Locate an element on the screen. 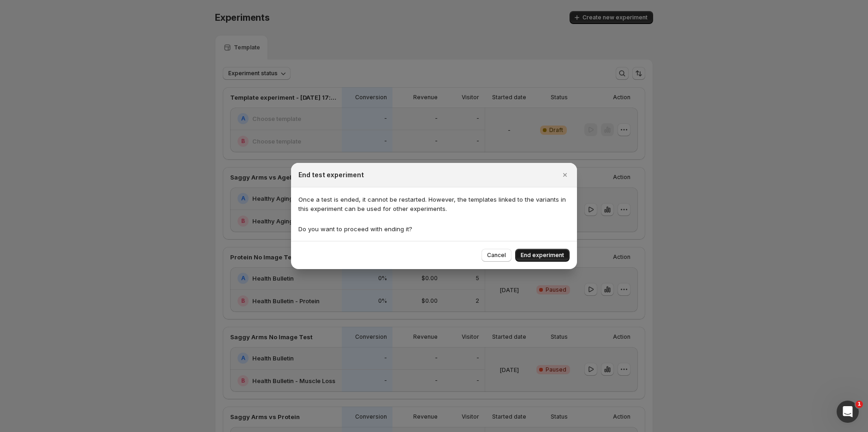 The image size is (868, 432). span: 1 is located at coordinates (860, 405).